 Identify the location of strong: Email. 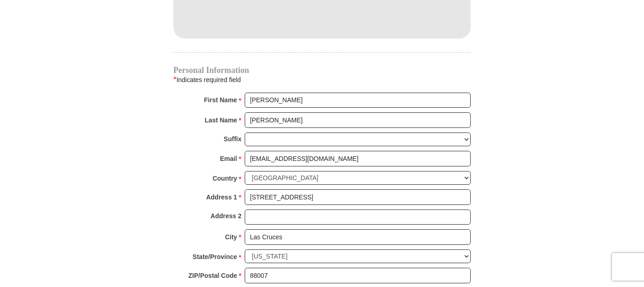
(228, 159).